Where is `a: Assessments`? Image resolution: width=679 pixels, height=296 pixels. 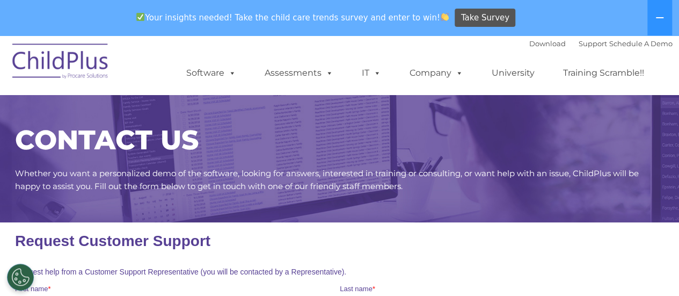
a: Assessments is located at coordinates (299, 73).